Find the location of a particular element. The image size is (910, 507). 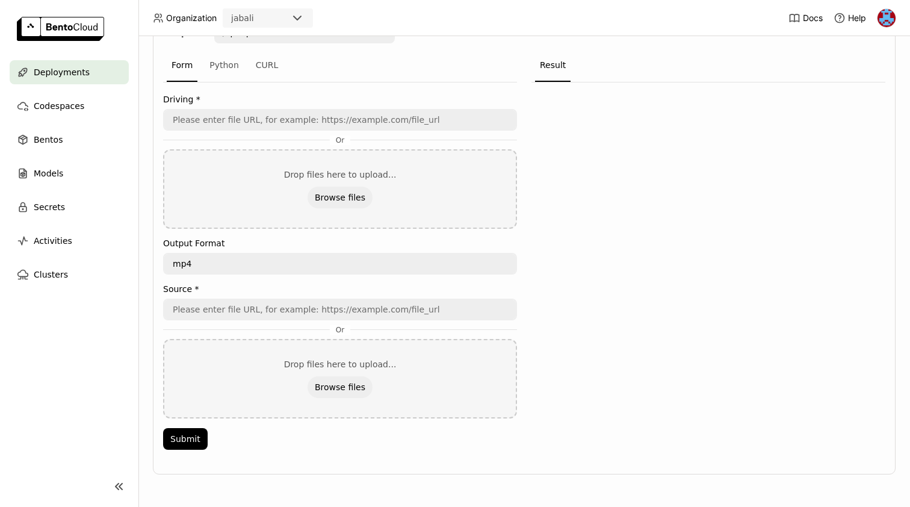

a: Docs is located at coordinates (805, 18).